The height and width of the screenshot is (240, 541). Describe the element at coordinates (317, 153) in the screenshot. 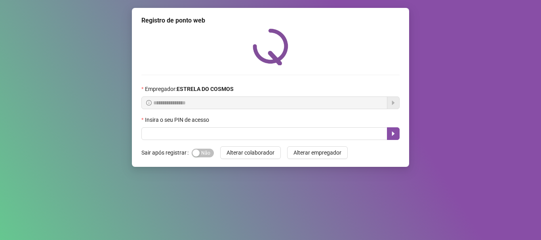

I see `button: Alterar empregador` at that location.